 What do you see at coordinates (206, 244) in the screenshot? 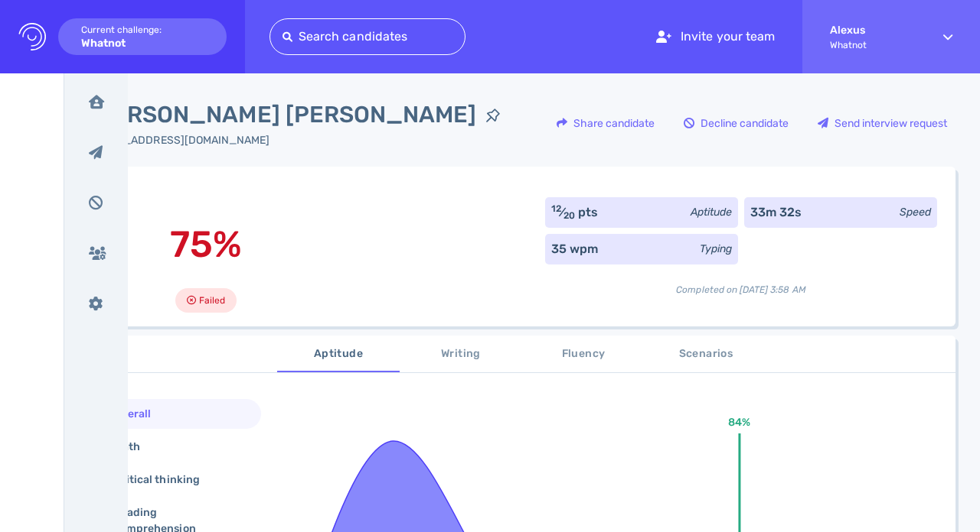
I see `span: 75%` at bounding box center [206, 244].